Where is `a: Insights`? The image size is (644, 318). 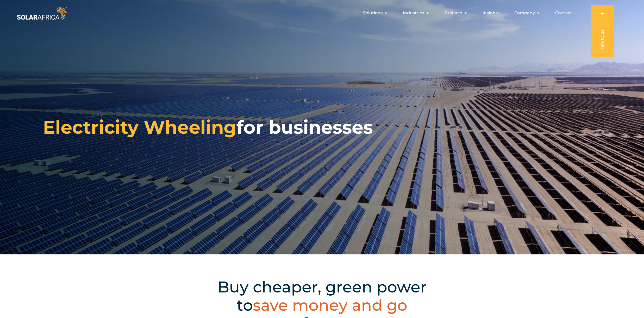 a: Insights is located at coordinates (491, 13).